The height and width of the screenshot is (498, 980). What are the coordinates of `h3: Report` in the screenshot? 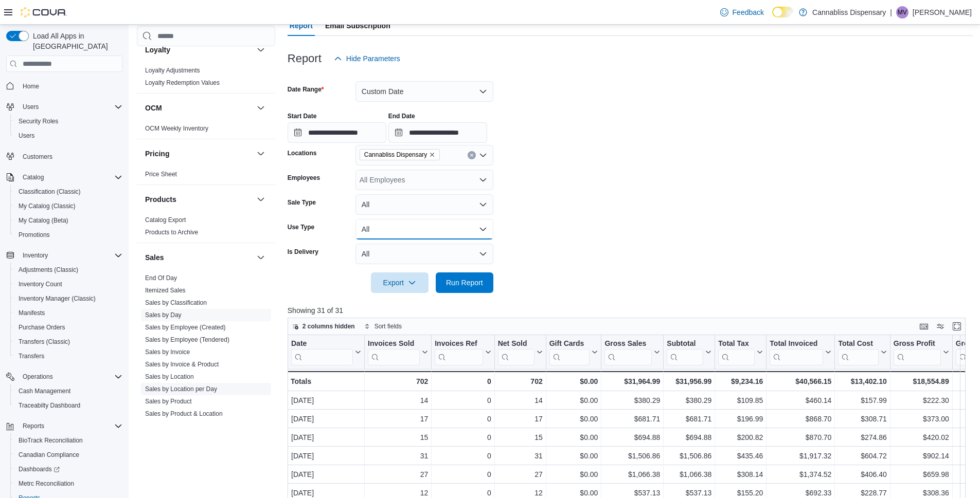 It's located at (305, 58).